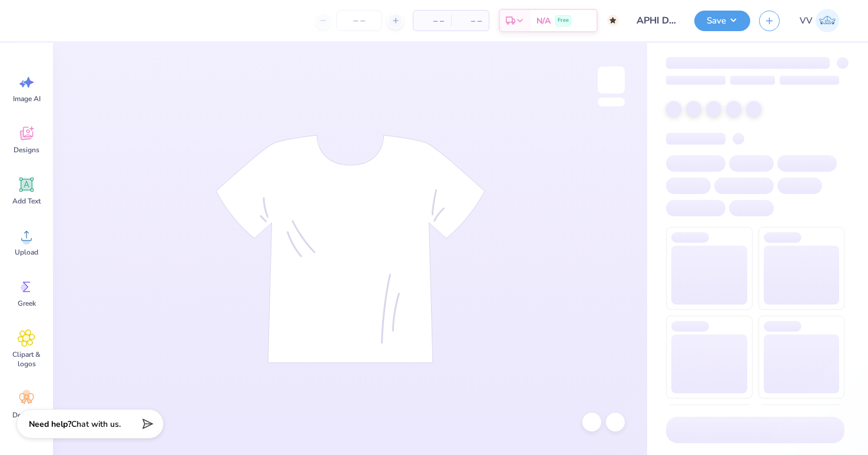 This screenshot has height=455, width=868. Describe the element at coordinates (827, 20) in the screenshot. I see `img: Via Villanueva` at that location.